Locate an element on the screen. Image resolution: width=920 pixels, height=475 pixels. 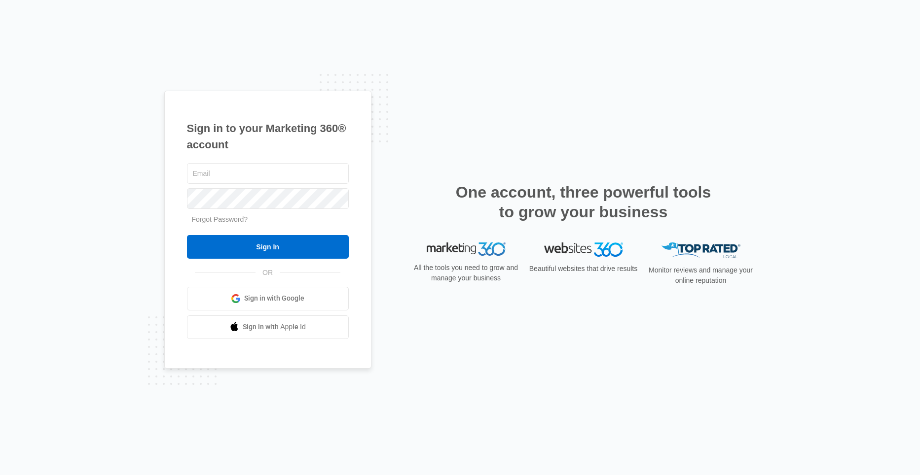
img: Websites 360 is located at coordinates (583, 249).